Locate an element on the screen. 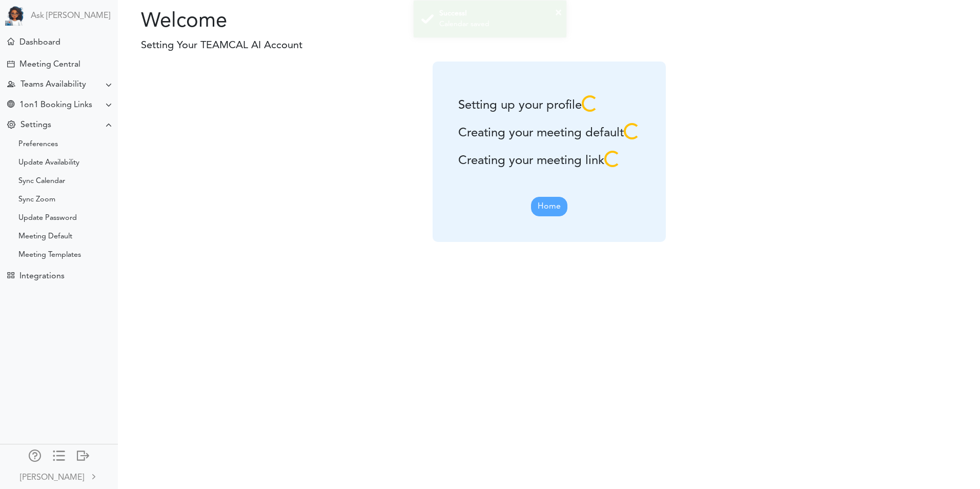 The height and width of the screenshot is (489, 980). div: Meeting Central is located at coordinates (50, 64).